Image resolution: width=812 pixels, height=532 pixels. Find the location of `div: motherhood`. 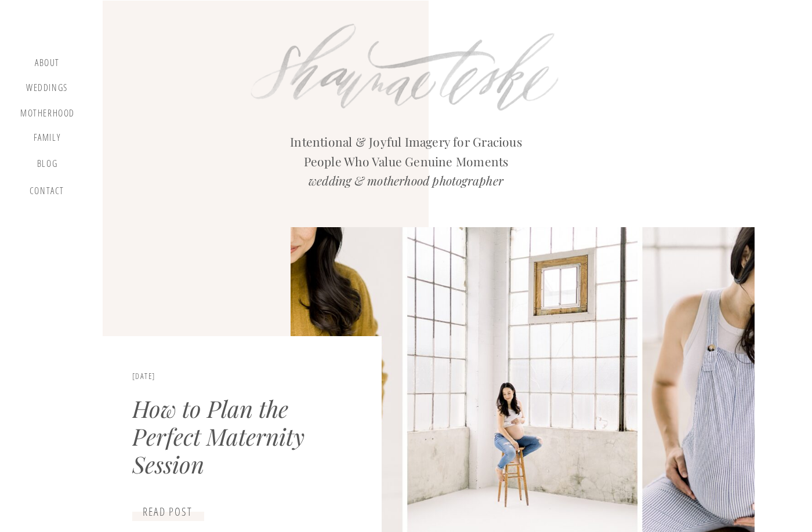

div: motherhood is located at coordinates (48, 114).